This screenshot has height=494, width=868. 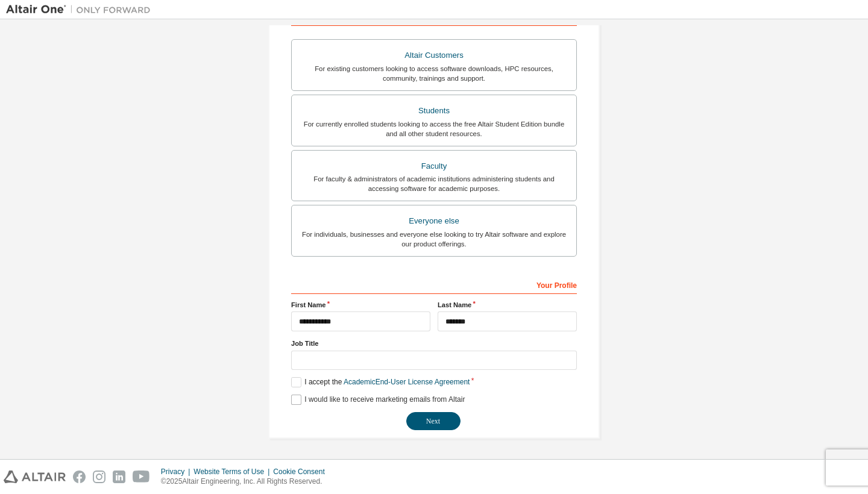 What do you see at coordinates (434, 221) in the screenshot?
I see `div: Everyone else` at bounding box center [434, 221].